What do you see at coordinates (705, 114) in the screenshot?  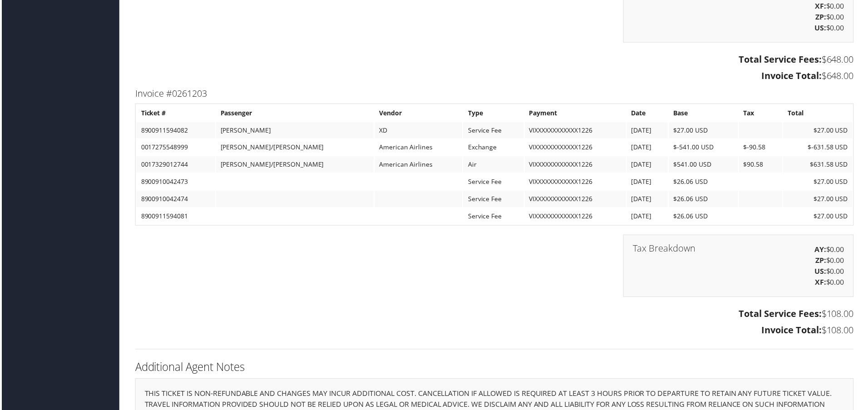 I see `th: Base` at bounding box center [705, 114].